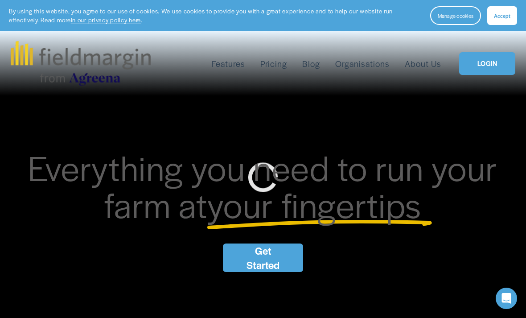  What do you see at coordinates (311, 64) in the screenshot?
I see `a: Blog` at bounding box center [311, 64].